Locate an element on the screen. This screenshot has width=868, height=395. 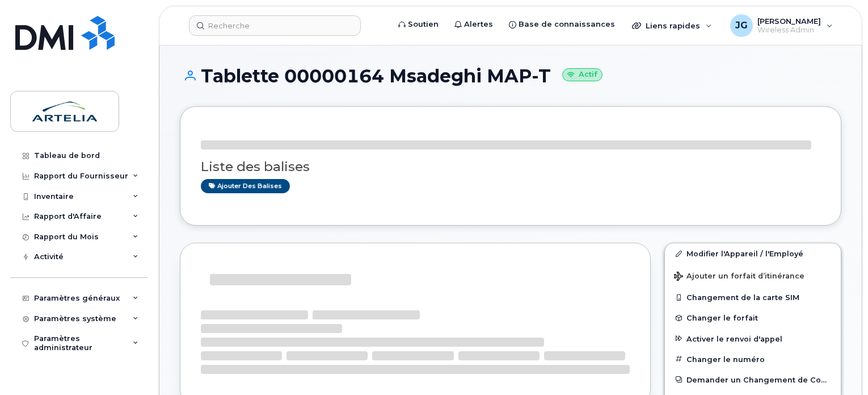
button: Ajouter un forfait d’itinérance is located at coordinates (753, 275).